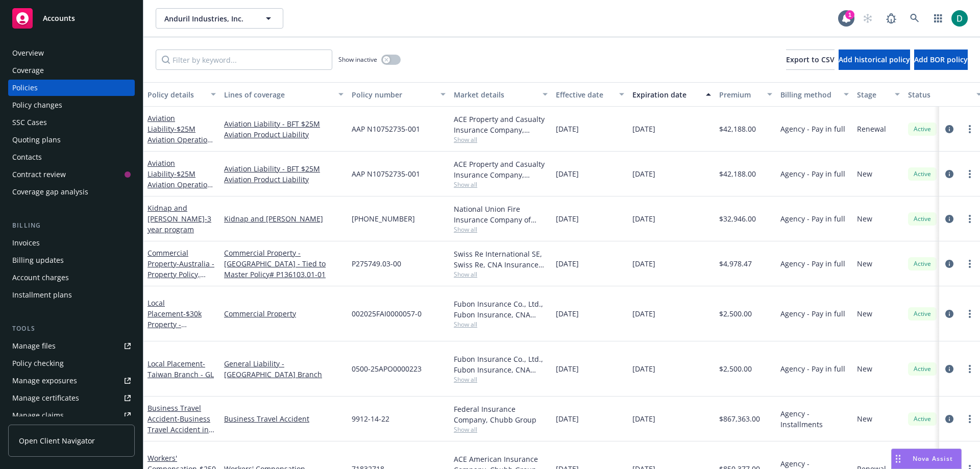 The height and width of the screenshot is (469, 980). What do you see at coordinates (940, 60) in the screenshot?
I see `button: Add BOR policy` at bounding box center [940, 60].